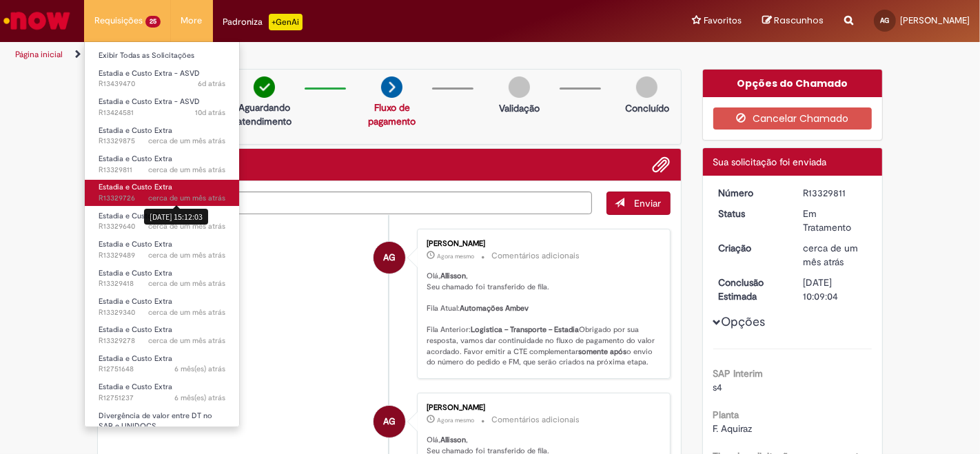 The width and height of the screenshot is (980, 454). I want to click on span: R13329278, so click(162, 341).